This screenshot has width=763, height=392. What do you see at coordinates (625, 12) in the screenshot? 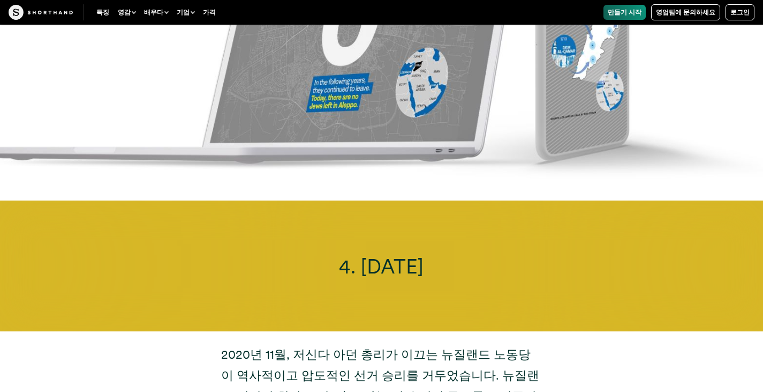
I see `font: 만들기 시작` at bounding box center [625, 12].